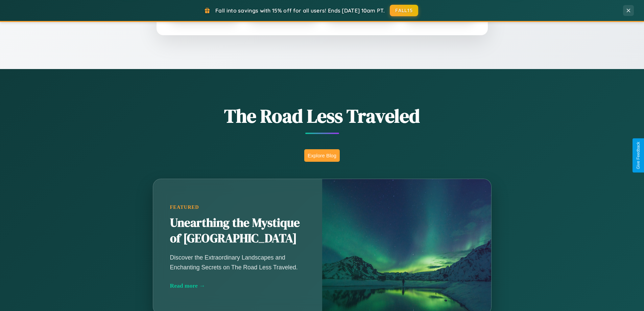 The image size is (644, 311). Describe the element at coordinates (322, 156) in the screenshot. I see `button: Explore Blog` at that location.